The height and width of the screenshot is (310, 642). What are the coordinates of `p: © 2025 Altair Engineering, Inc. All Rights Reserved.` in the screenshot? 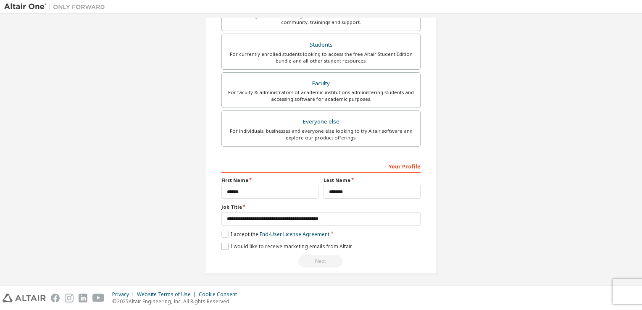 It's located at (177, 301).